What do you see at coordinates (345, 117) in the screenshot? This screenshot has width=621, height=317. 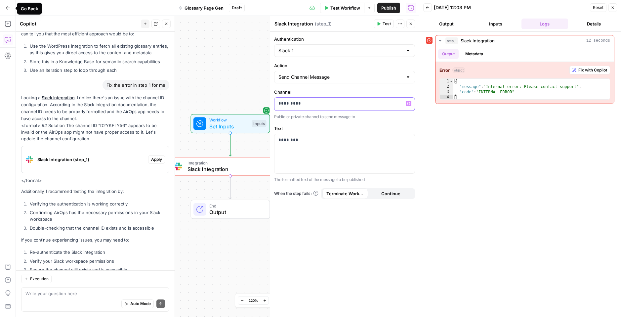 I see `p: Public or private channel to send message to` at bounding box center [345, 117].